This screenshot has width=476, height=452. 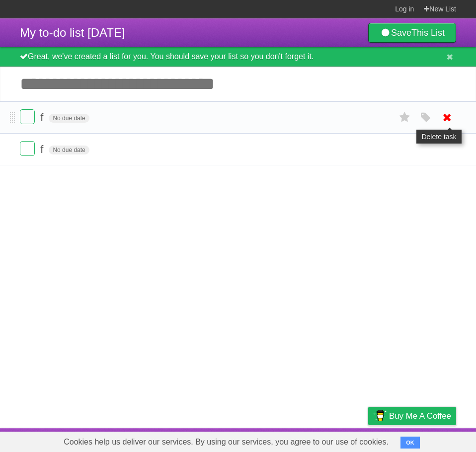 What do you see at coordinates (410, 442) in the screenshot?
I see `button: OK` at bounding box center [410, 442].